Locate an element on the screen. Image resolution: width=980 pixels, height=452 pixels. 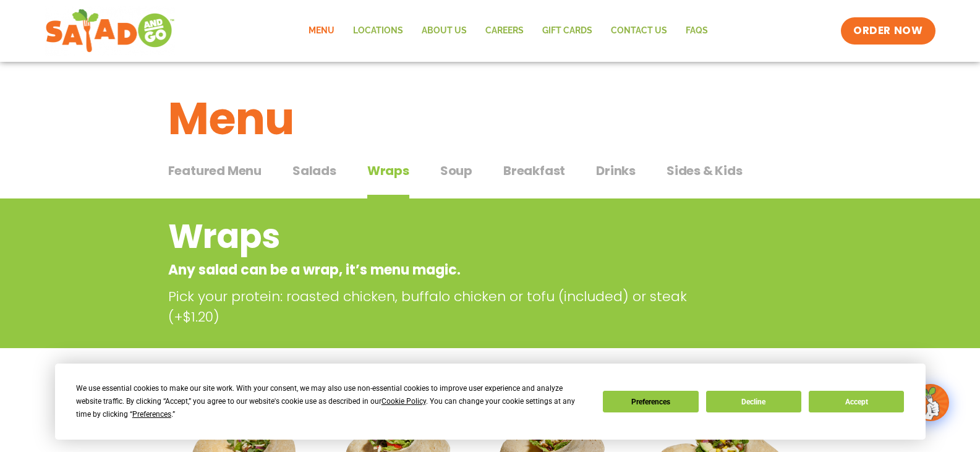
div: We use essential cookies to make our site work. With your consent, we may also use non-essential ... is located at coordinates (332, 402).